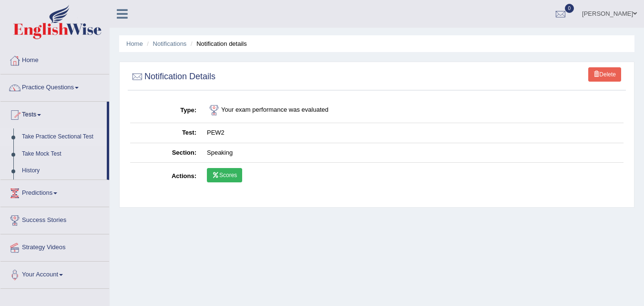 This screenshot has width=644, height=306. Describe the element at coordinates (62, 171) in the screenshot. I see `a: History` at that location.